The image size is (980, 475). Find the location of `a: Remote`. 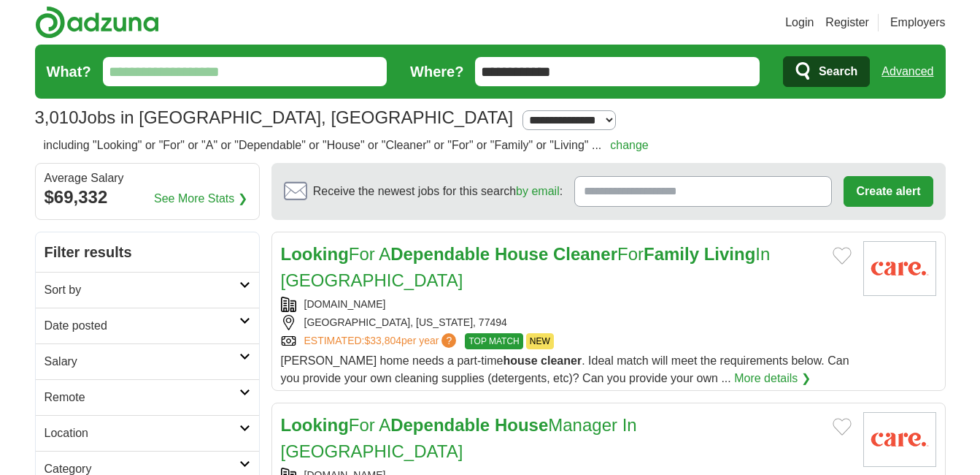

a: Remote is located at coordinates (148, 396).